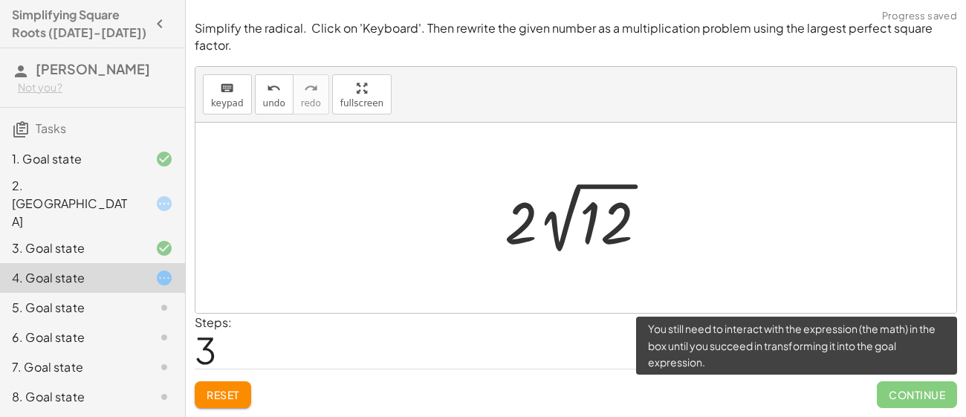 The height and width of the screenshot is (417, 966). I want to click on div: 8. Goal state, so click(71, 397).